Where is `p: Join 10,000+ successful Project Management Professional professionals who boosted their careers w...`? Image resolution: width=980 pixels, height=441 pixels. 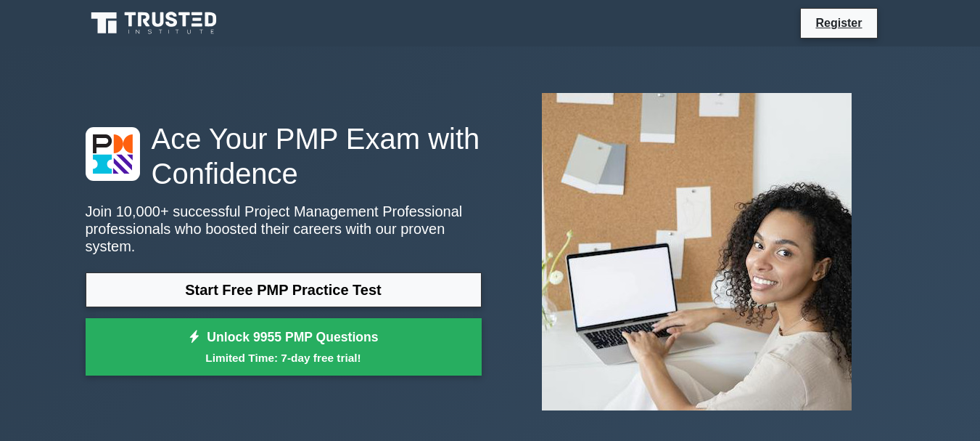 p: Join 10,000+ successful Project Management Professional professionals who boosted their careers w... is located at coordinates (283, 229).